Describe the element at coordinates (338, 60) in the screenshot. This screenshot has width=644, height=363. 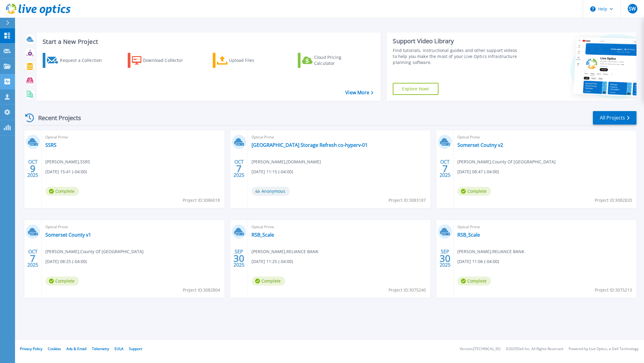
I see `div: Cloud Pricing Calculator` at that location.